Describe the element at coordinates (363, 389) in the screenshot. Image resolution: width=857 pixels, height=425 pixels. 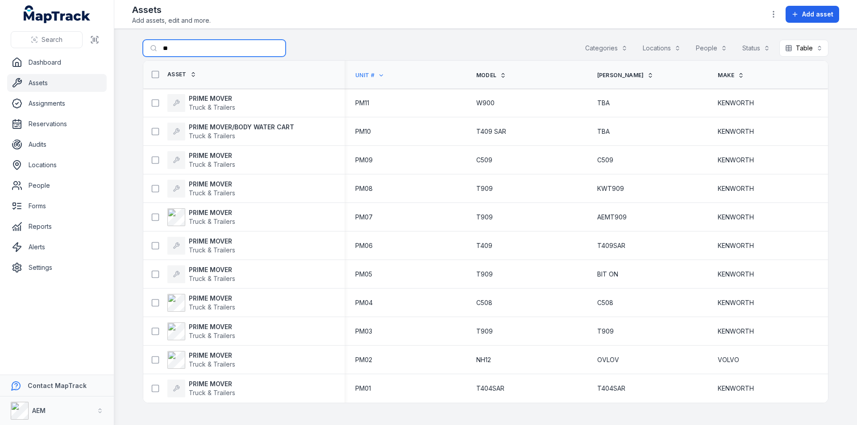
I see `span: PM01` at that location.